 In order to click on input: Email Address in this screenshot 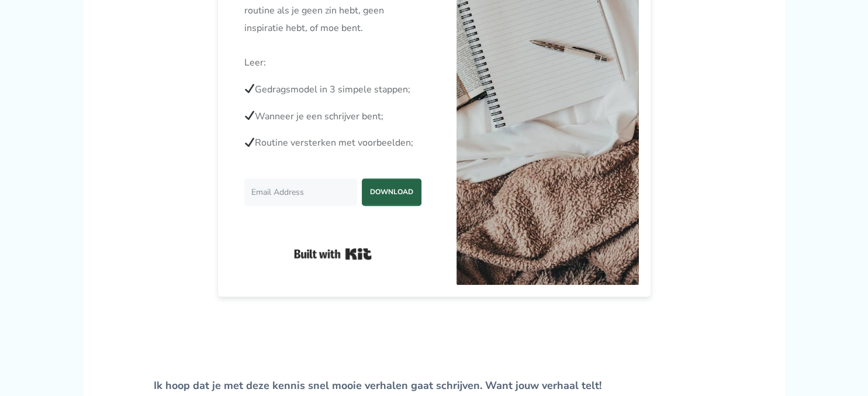, I will do `click(300, 191)`.